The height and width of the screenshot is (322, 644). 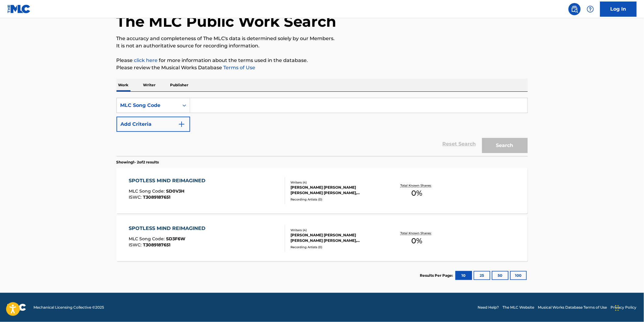 What do you see at coordinates (518, 275) in the screenshot?
I see `button: 100` at bounding box center [518, 275].